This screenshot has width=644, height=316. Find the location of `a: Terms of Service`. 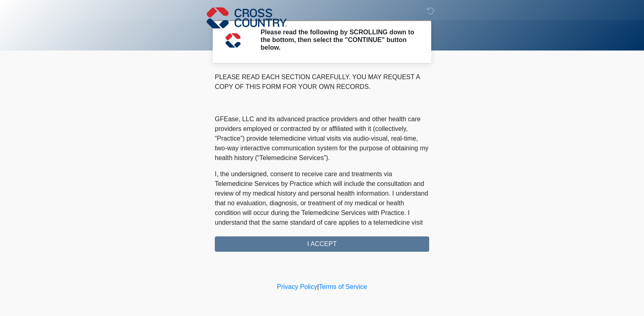

a: Terms of Service is located at coordinates (343, 286).